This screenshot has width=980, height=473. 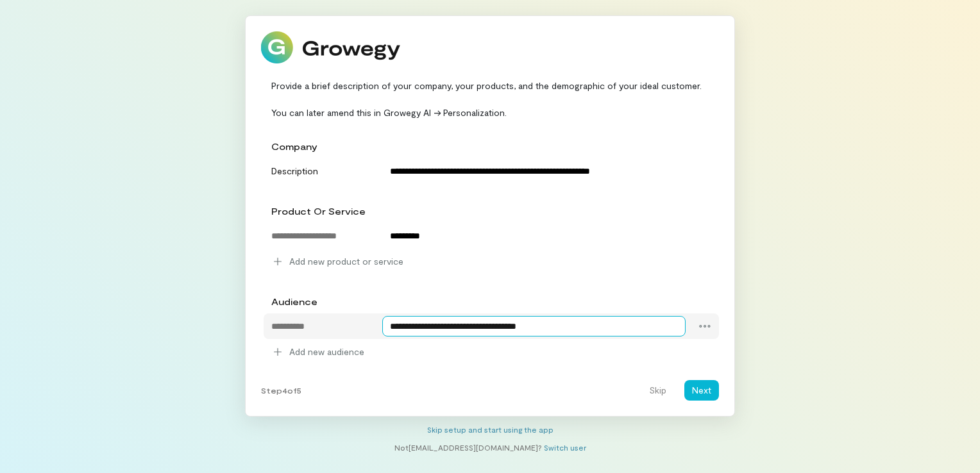 I want to click on span: product or service, so click(x=318, y=211).